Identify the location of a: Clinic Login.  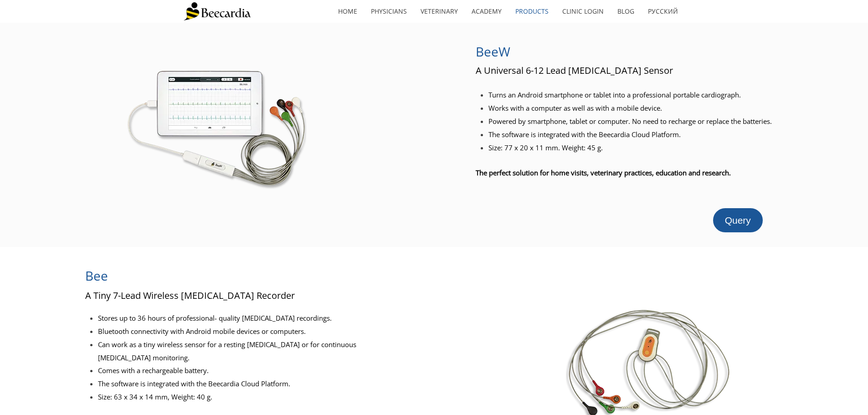
(583, 11).